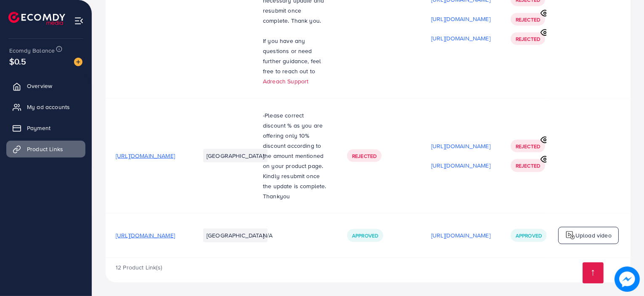 Image resolution: width=644 pixels, height=296 pixels. I want to click on img: menu, so click(79, 20).